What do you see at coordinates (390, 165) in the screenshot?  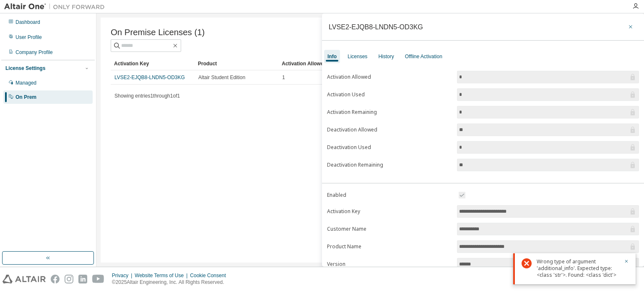 I see `label: Deactivation Remaining` at bounding box center [390, 165].